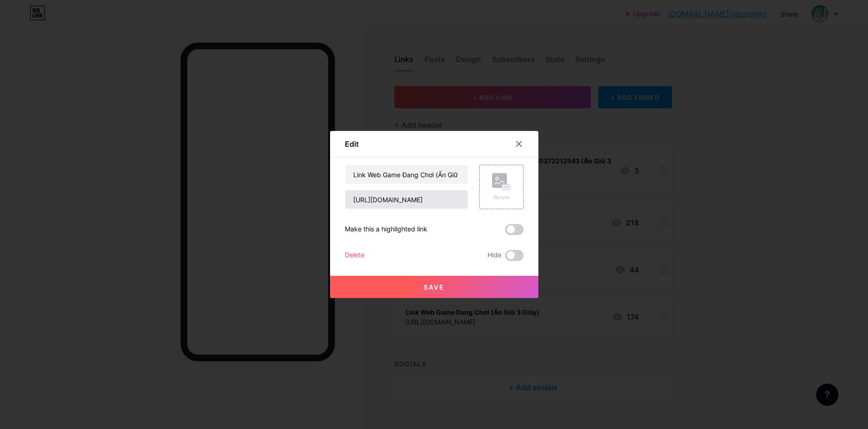  I want to click on span: Save, so click(434, 287).